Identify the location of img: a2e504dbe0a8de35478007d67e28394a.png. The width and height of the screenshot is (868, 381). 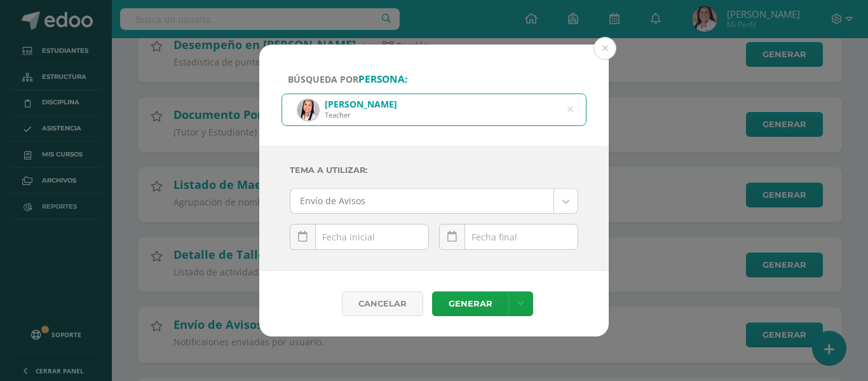
(309, 110).